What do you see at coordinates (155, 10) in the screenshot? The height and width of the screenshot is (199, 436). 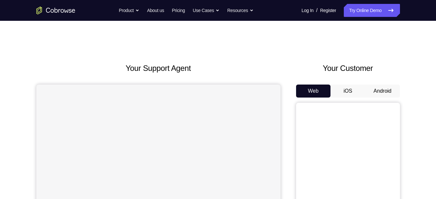 I see `a: About us` at bounding box center [155, 10].